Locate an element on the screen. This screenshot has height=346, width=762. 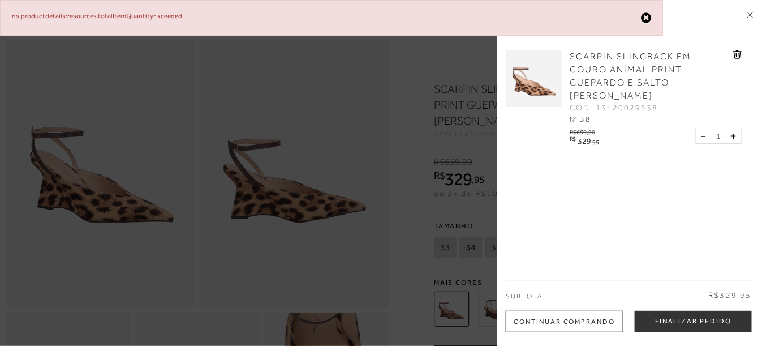
div: Continuar Comprando is located at coordinates (565, 321).